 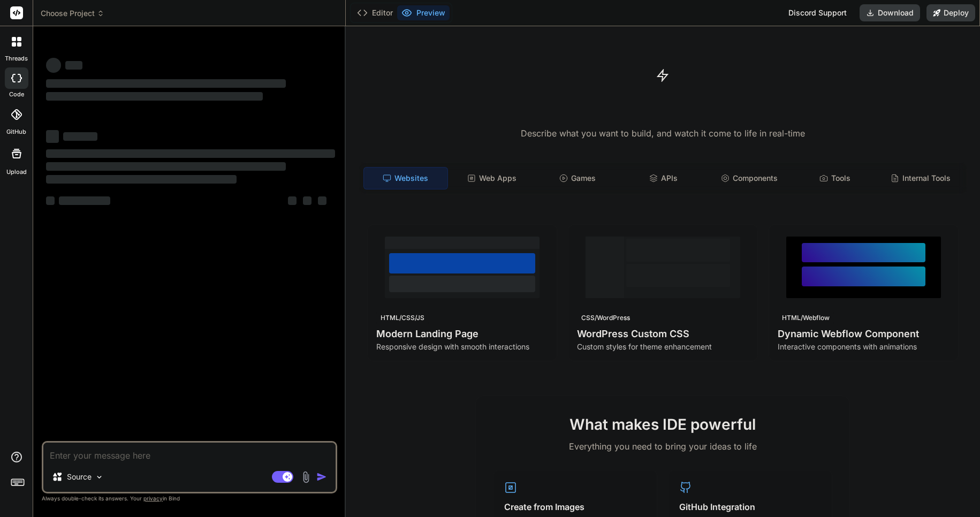 What do you see at coordinates (406, 178) in the screenshot?
I see `div: Websites` at bounding box center [406, 178].